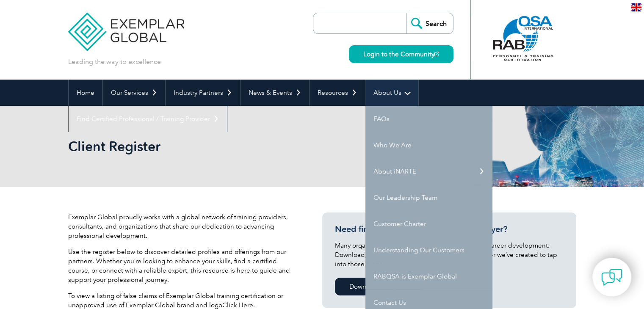 This screenshot has height=309, width=644. Describe the element at coordinates (429, 224) in the screenshot. I see `a: Customer Charter` at that location.